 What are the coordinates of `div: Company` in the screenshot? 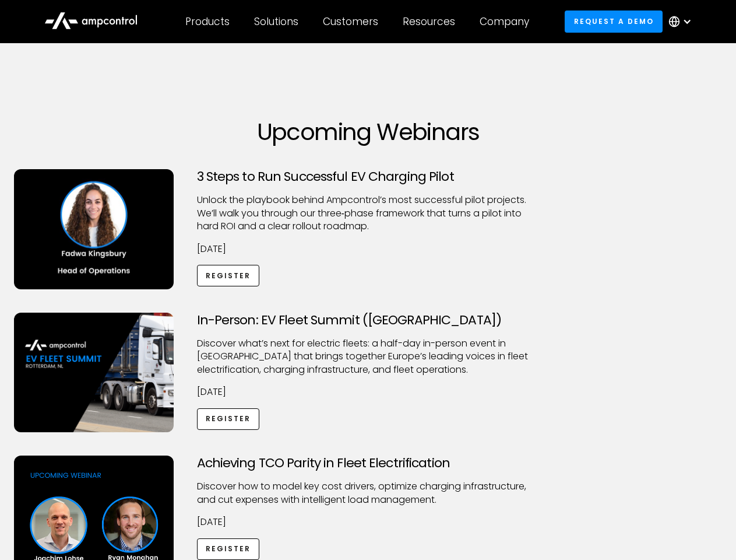 It's located at (504, 22).